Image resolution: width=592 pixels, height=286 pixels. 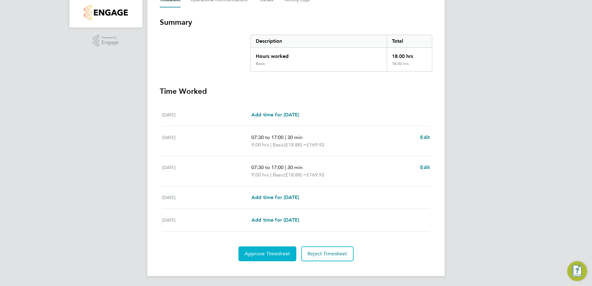 I want to click on span: Powered by, so click(x=110, y=37).